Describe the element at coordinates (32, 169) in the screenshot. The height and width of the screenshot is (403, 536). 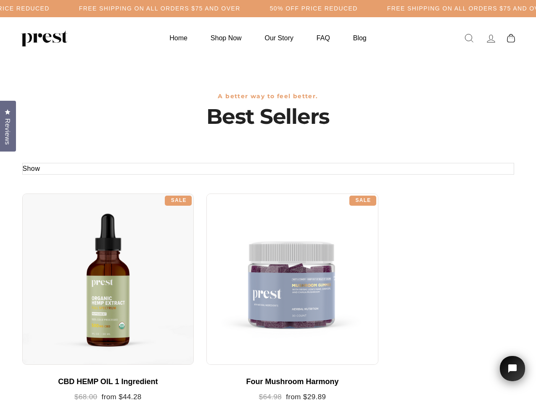
I see `button: Show` at that location.